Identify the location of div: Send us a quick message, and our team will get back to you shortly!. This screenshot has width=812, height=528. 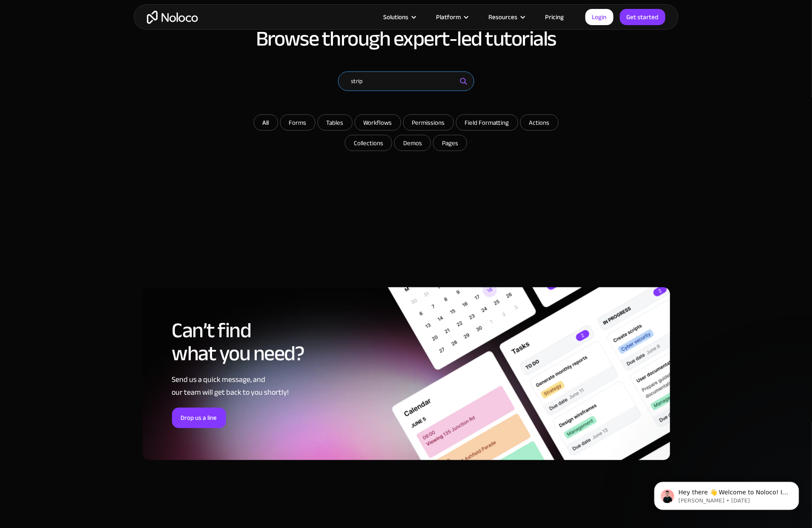
(279, 387).